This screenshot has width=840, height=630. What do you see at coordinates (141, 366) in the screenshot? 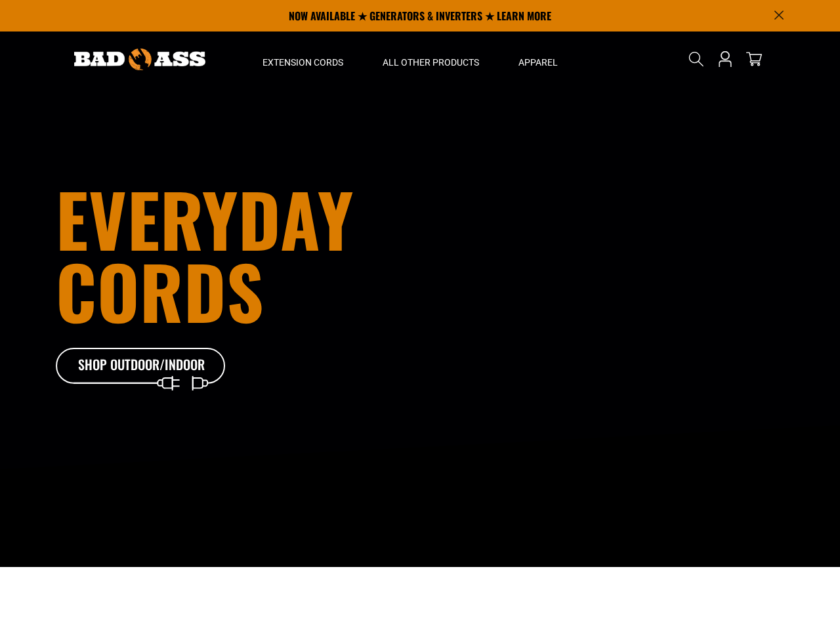
I see `a: Shop Outdoor/Indoor` at bounding box center [141, 366].